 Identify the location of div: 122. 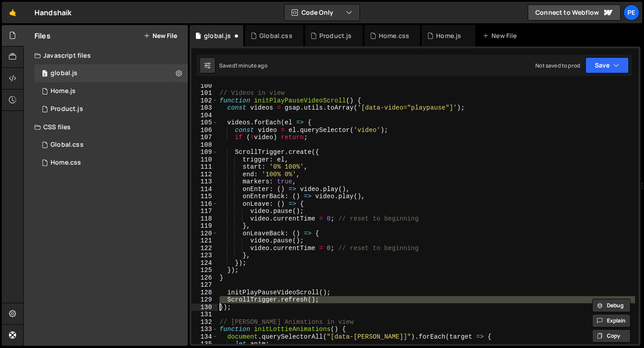
(204, 248).